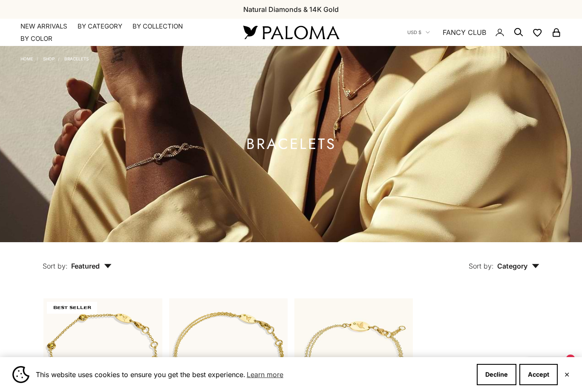  I want to click on p: Natural Diamonds & 14K Gold, so click(291, 10).